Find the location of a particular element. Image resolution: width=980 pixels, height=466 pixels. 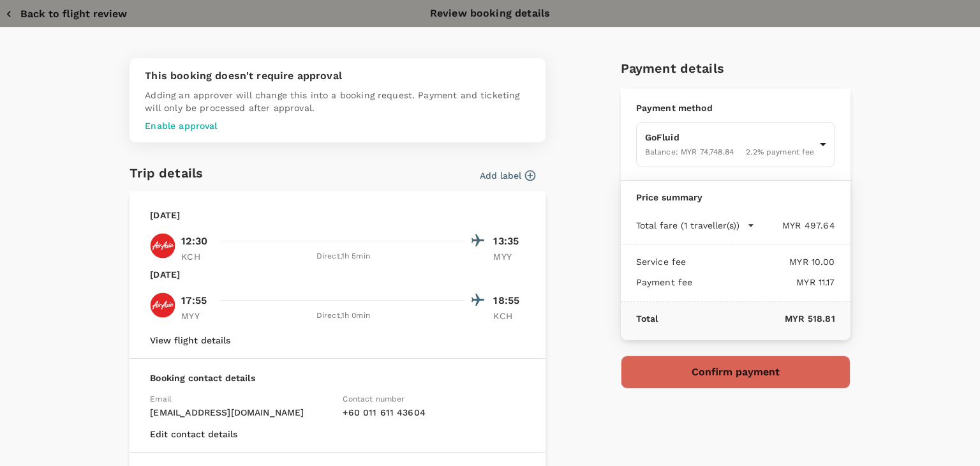

p: MYR 11.17 is located at coordinates (763, 282).